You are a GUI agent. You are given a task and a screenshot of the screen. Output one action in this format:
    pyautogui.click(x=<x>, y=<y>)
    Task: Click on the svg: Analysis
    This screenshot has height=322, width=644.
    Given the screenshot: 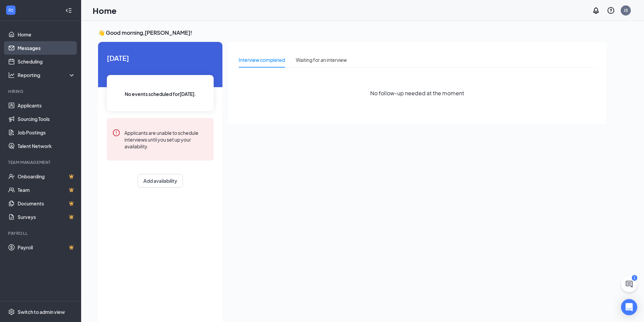 What is the action you would take?
    pyautogui.click(x=12, y=75)
    